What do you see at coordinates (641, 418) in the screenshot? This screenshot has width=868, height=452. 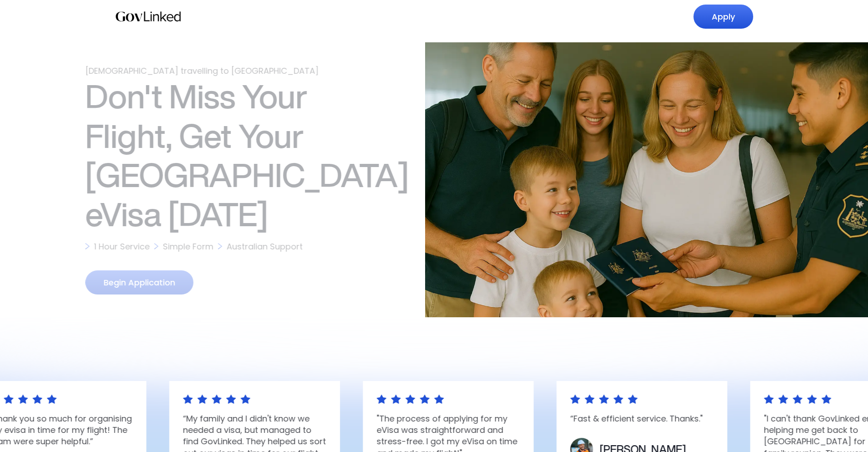 I see `p: “Fast & efficient service. Thanks."` at bounding box center [641, 418].